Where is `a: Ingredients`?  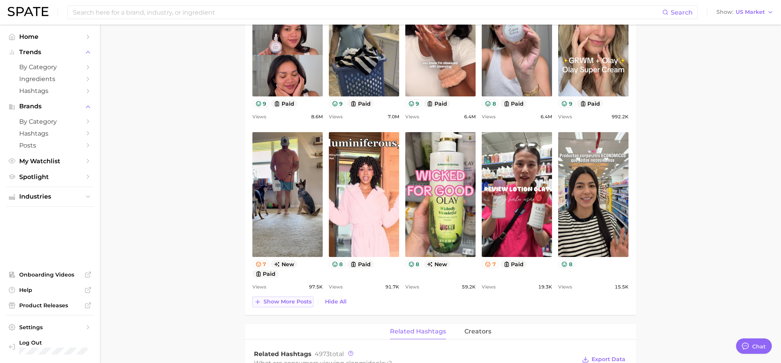 a: Ingredients is located at coordinates (50, 79).